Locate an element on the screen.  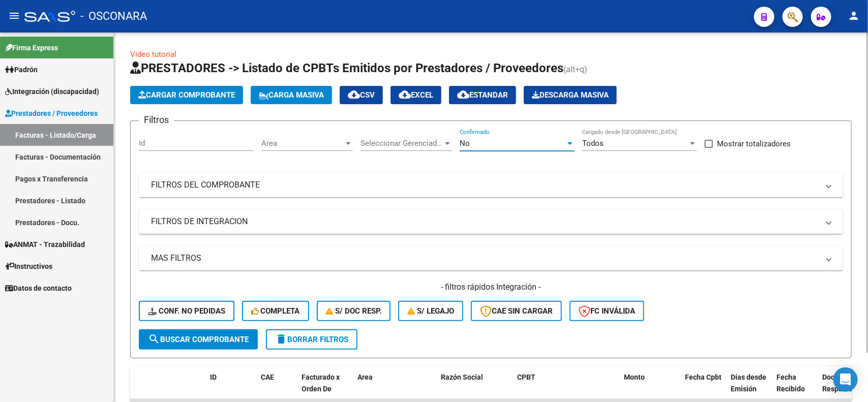
div: Open Intercom Messenger is located at coordinates (846, 380).